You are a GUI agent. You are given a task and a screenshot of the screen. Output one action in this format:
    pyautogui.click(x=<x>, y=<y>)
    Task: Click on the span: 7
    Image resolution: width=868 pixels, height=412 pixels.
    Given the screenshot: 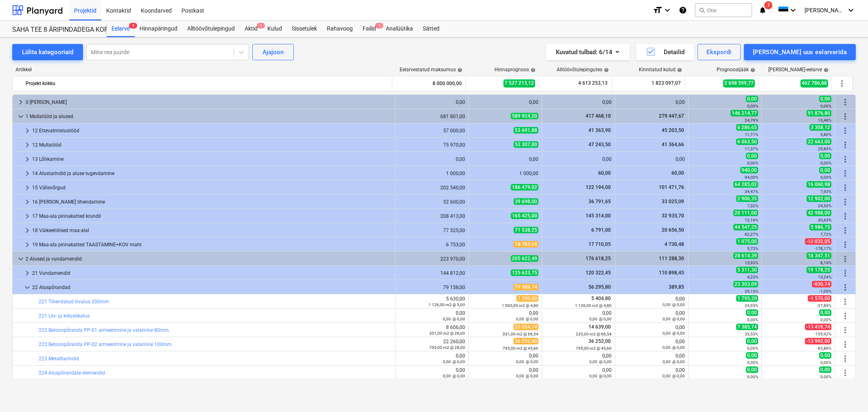 What is the action you would take?
    pyautogui.click(x=768, y=5)
    